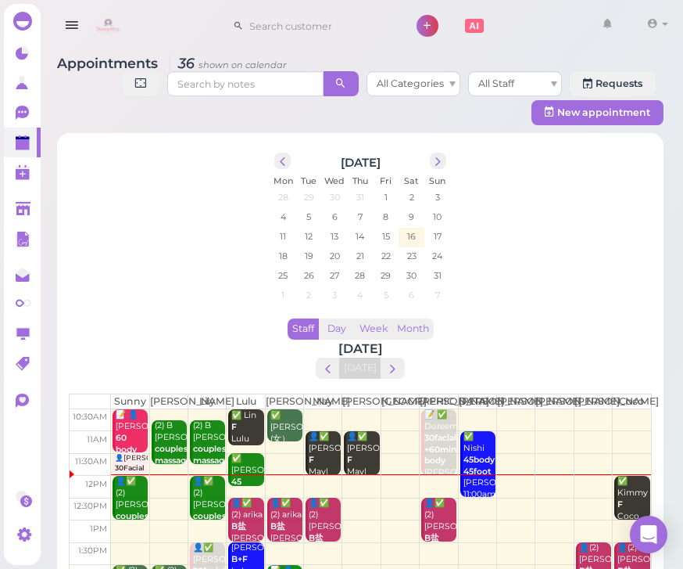 The height and width of the screenshot is (569, 683). I want to click on span: 16, so click(411, 236).